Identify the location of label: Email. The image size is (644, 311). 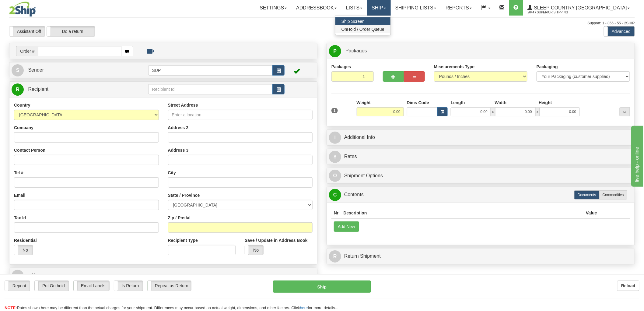
(19, 195).